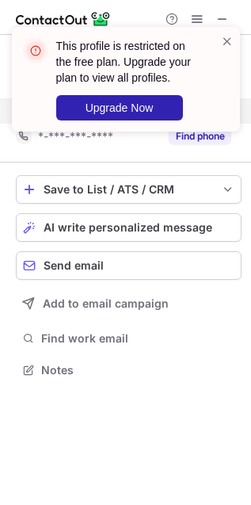  What do you see at coordinates (129, 190) in the screenshot?
I see `div: Save to List / ATS / CRM` at bounding box center [129, 190].